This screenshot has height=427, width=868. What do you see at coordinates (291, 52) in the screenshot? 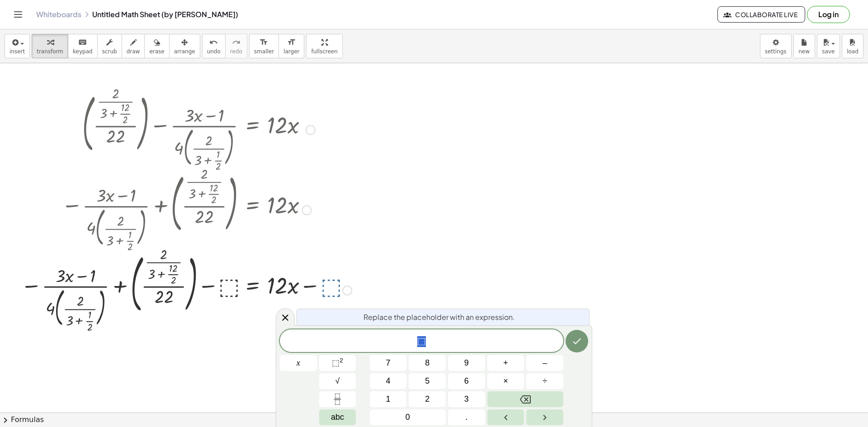
I see `span: larger` at bounding box center [291, 52].